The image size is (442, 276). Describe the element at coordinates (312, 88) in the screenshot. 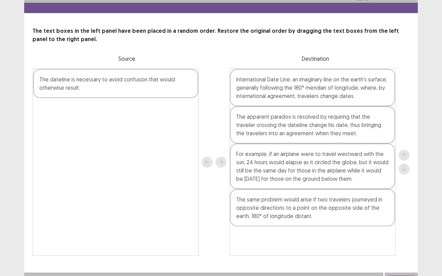

I see `div: International Date Line, an imaginary line on the earth's surface, generally following the 180° m...` at that location.